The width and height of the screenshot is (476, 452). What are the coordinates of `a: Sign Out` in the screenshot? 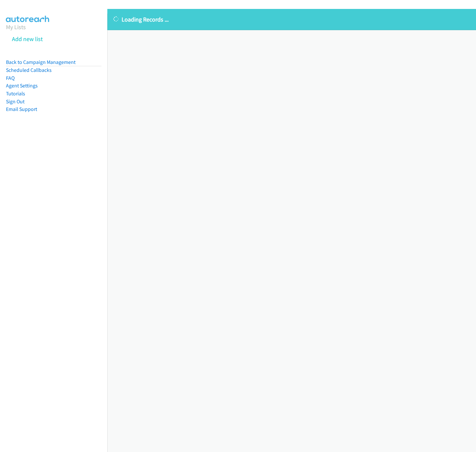 It's located at (15, 101).